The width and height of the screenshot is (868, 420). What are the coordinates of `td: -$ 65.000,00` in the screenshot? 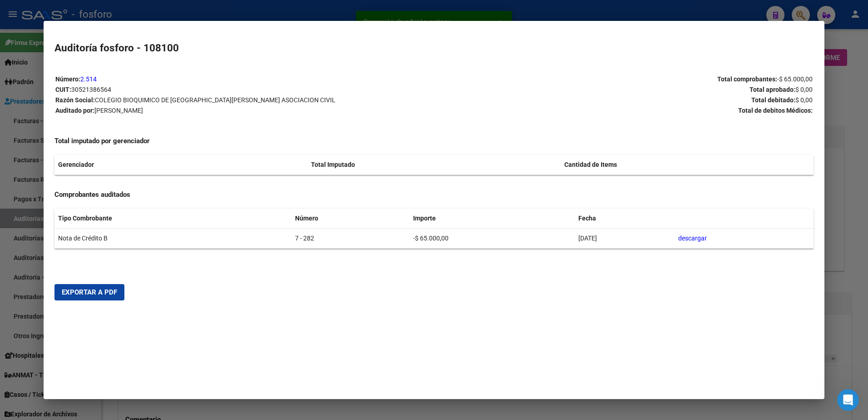 It's located at (492, 238).